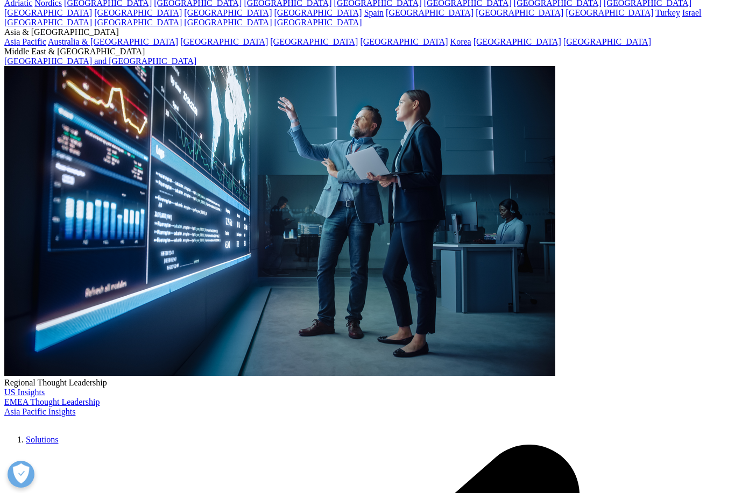 The width and height of the screenshot is (735, 493). I want to click on button: Open Preferences, so click(21, 475).